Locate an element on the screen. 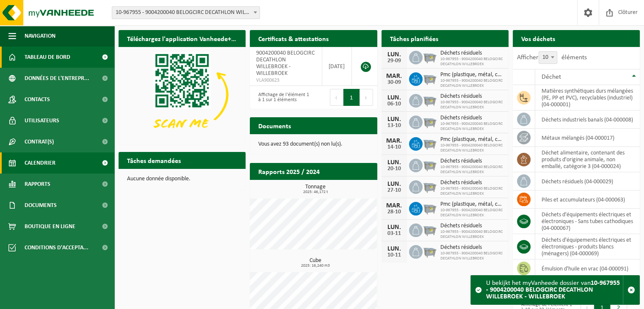 Image resolution: width=644 pixels, height=309 pixels. h3: Cube is located at coordinates (315, 263).